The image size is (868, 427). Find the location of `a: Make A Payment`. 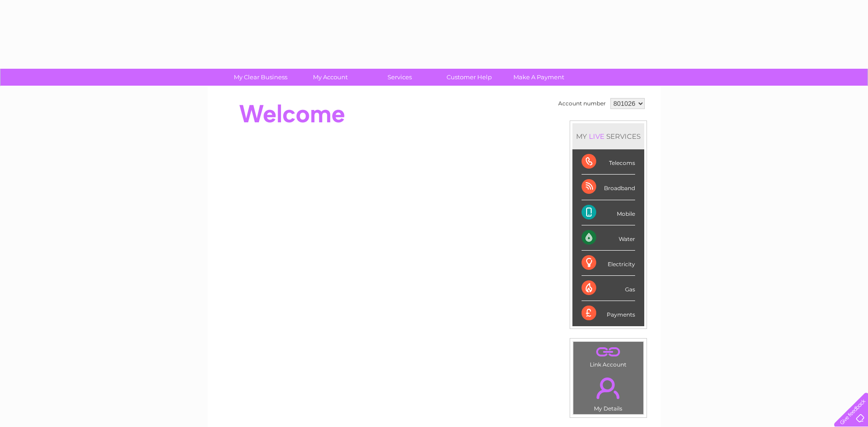

a: Make A Payment is located at coordinates (539, 77).